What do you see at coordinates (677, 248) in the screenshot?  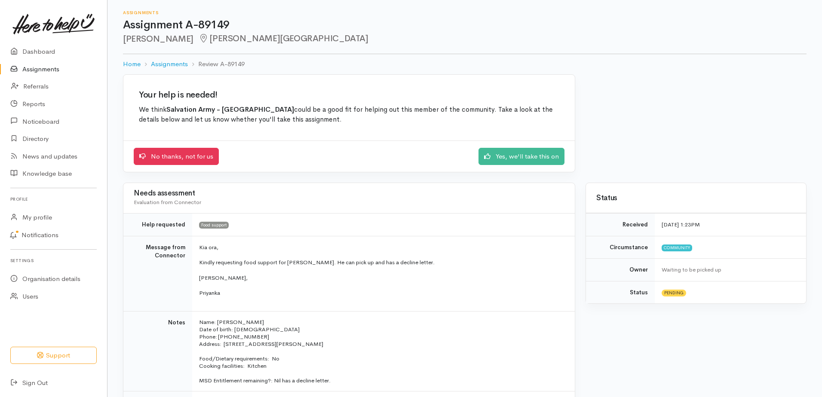 I see `span: Community` at bounding box center [677, 248].